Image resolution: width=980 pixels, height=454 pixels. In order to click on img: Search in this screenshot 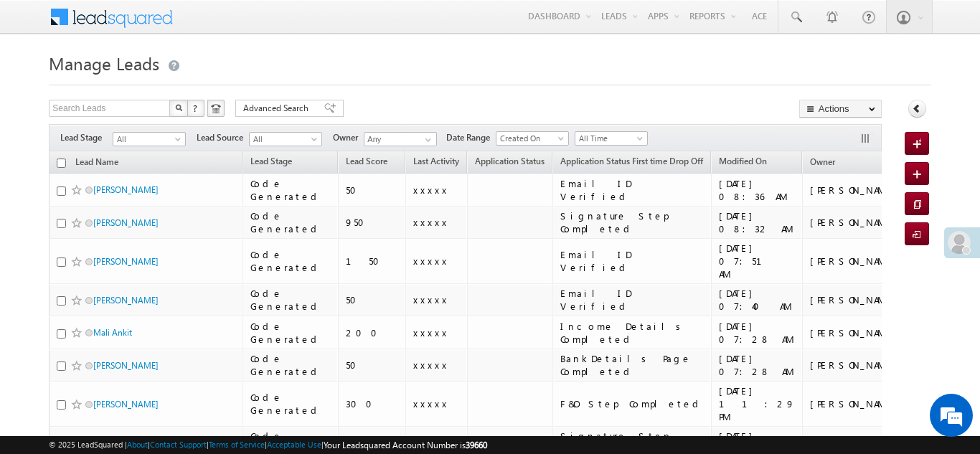, I will do `click(179, 108)`.